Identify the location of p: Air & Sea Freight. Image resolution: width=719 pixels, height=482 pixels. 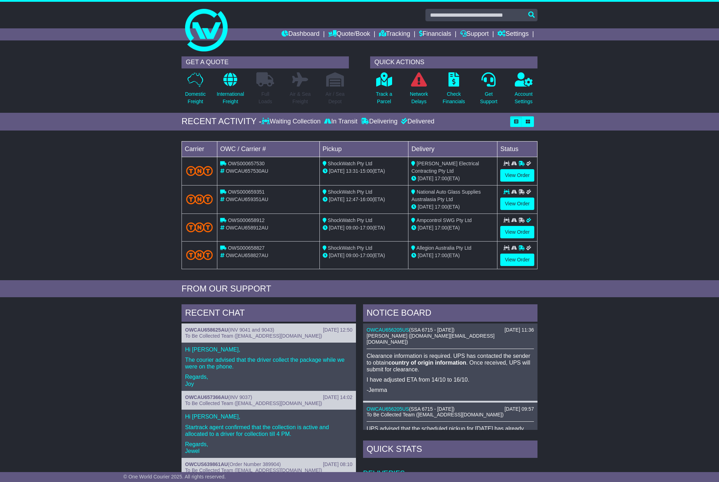
(300, 98).